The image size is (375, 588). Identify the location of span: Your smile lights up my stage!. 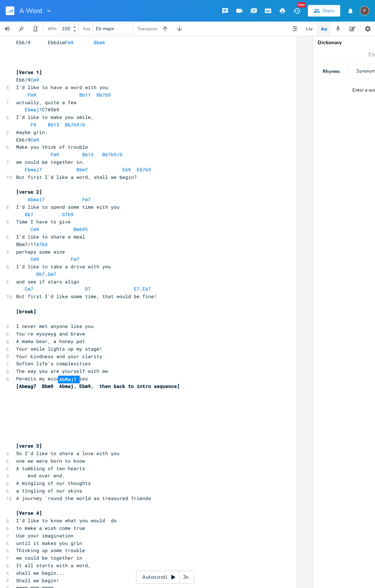
(59, 348).